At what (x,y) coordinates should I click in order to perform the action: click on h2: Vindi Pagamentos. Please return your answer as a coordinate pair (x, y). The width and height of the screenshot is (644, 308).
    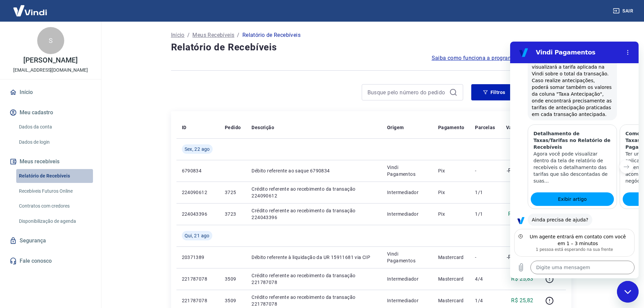
    Looking at the image, I should click on (67, 11).